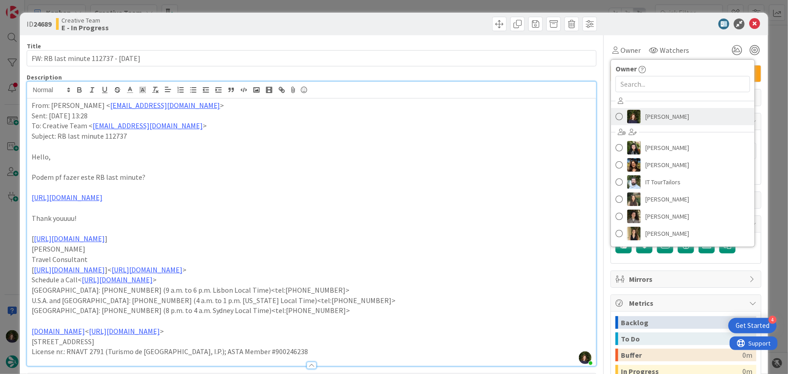  I want to click on b: 24689, so click(42, 24).